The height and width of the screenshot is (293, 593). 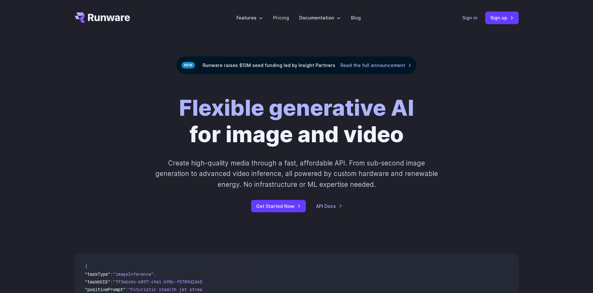 I want to click on a: Sign up, so click(x=502, y=18).